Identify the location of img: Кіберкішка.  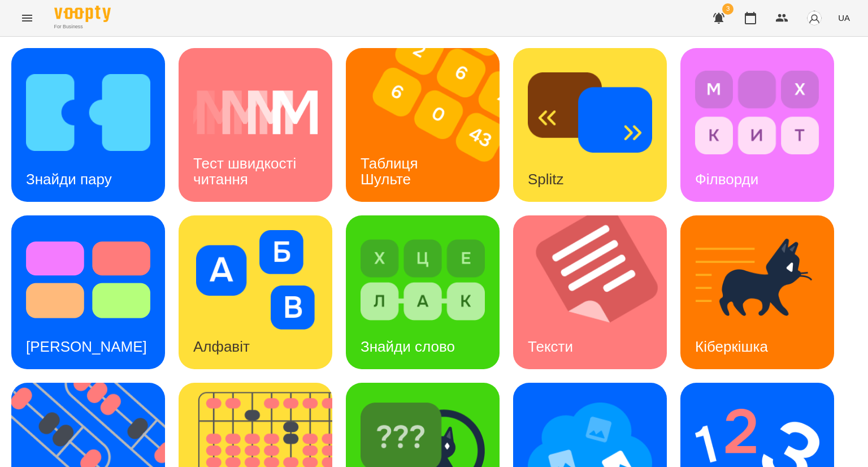
(757, 280).